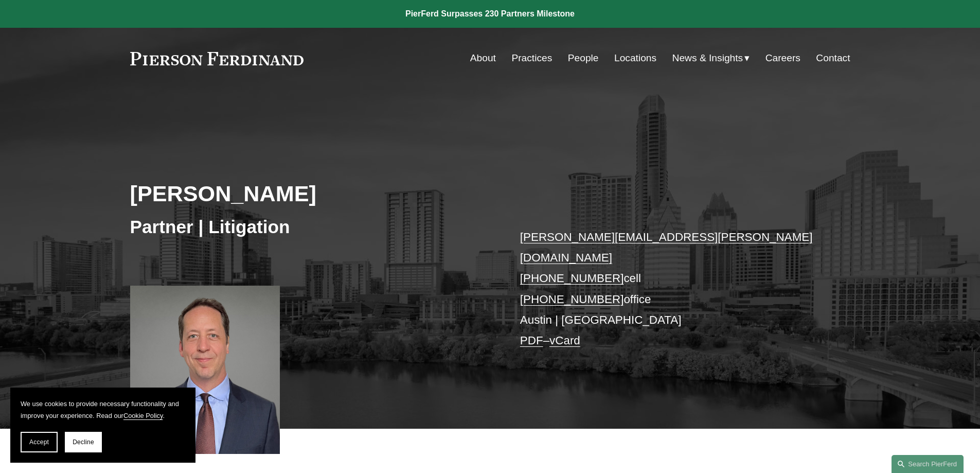  I want to click on a: Practices, so click(532, 58).